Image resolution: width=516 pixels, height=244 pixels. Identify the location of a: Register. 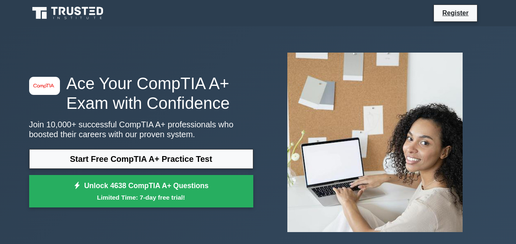
(455, 13).